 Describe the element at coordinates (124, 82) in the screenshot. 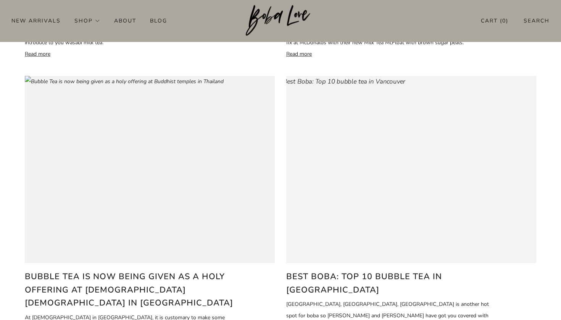

I see `img: Bubble Tea is now being given as a holy offering at Buddhist temples in Thailand` at that location.